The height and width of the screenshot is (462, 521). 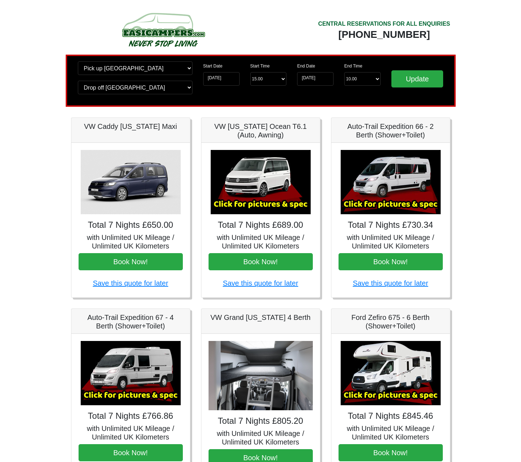 I want to click on img: Auto-Trail Expedition 66 - 2 Berth (Shower+Toilet), so click(x=391, y=182).